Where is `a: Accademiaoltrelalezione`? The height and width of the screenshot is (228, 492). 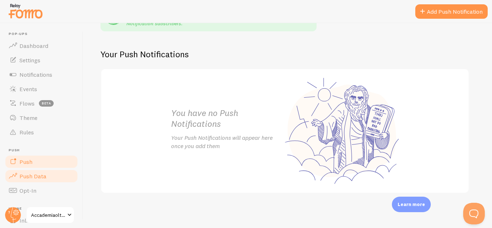
a: Accademiaoltrelalezione is located at coordinates (50, 215).